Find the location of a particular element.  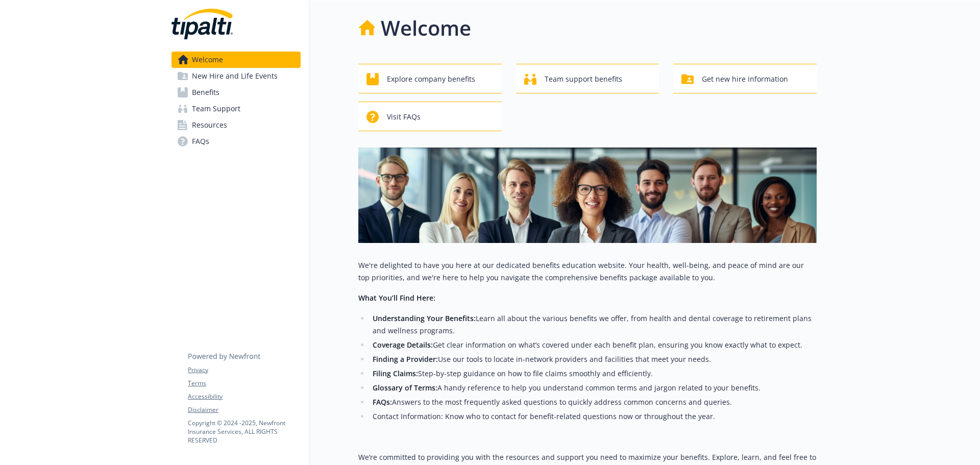

strong: Understanding Your Benefits: is located at coordinates (424, 318).